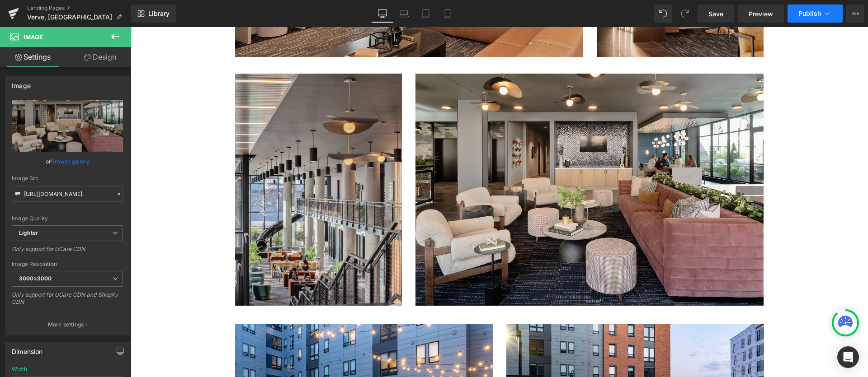  What do you see at coordinates (848, 357) in the screenshot?
I see `div: Open Intercom Messenger` at bounding box center [848, 357].